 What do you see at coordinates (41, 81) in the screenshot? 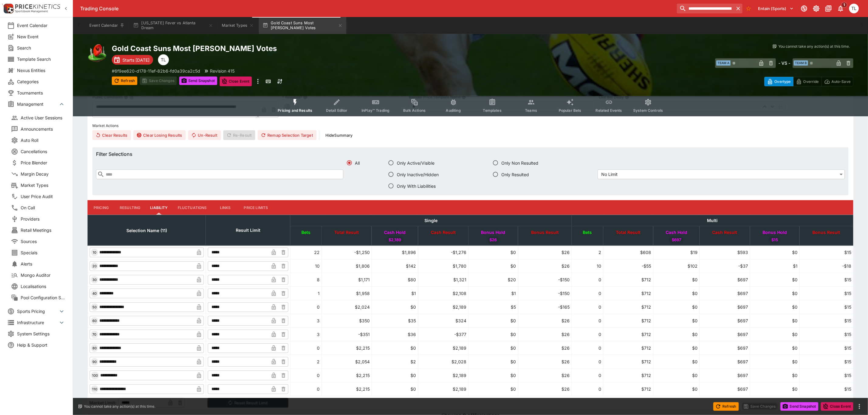
I see `span: Categories` at bounding box center [41, 81].